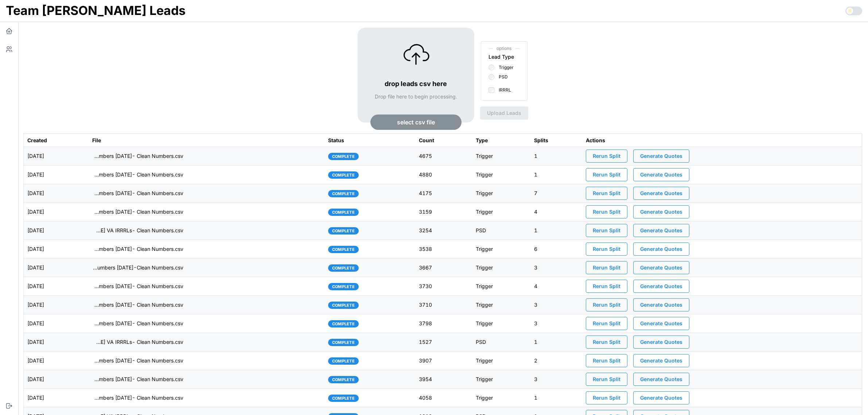 This screenshot has height=415, width=868. Describe the element at coordinates (443, 397) in the screenshot. I see `td: 4058` at that location.